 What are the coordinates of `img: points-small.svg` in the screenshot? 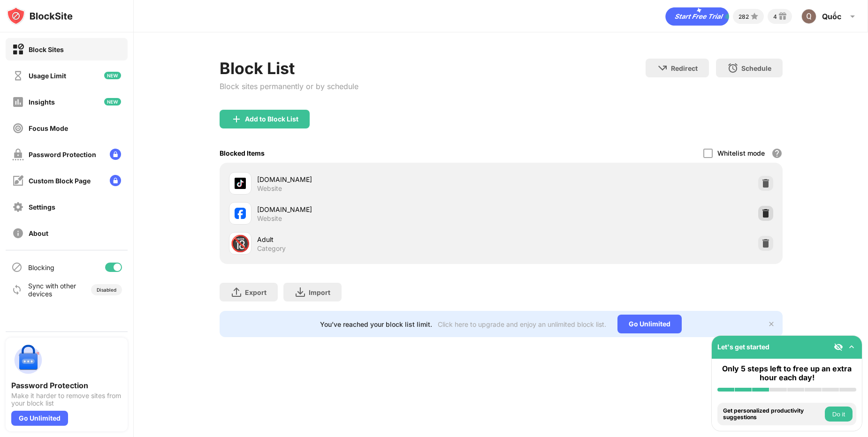 It's located at (754, 16).